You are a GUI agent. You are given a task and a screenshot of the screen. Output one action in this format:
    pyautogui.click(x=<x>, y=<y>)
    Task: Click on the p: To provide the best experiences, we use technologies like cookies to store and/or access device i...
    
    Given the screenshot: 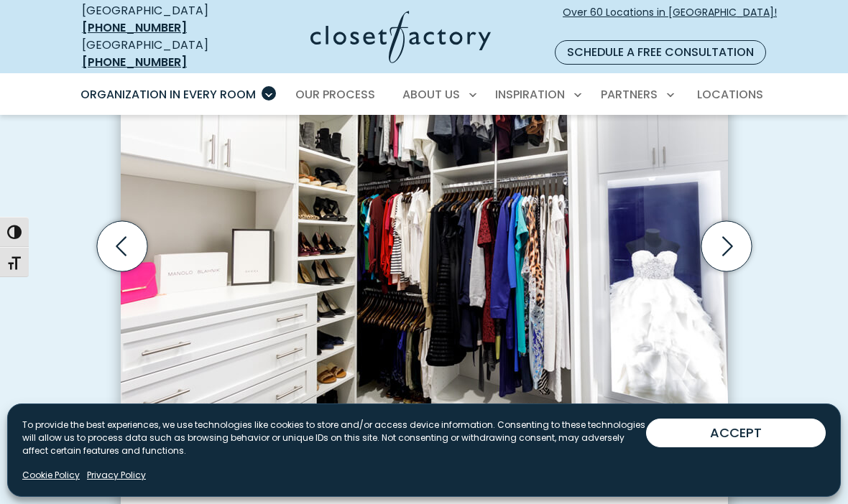 What is the action you would take?
    pyautogui.click(x=334, y=438)
    